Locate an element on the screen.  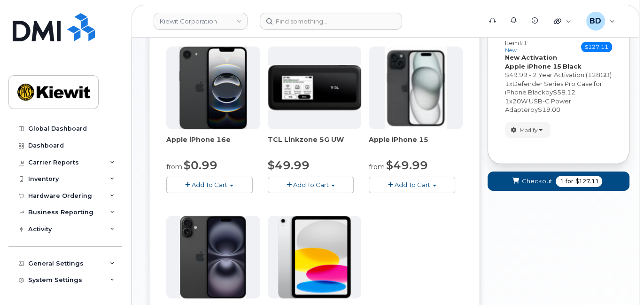
span: 20W USB-C Power Adapter is located at coordinates (538, 105).